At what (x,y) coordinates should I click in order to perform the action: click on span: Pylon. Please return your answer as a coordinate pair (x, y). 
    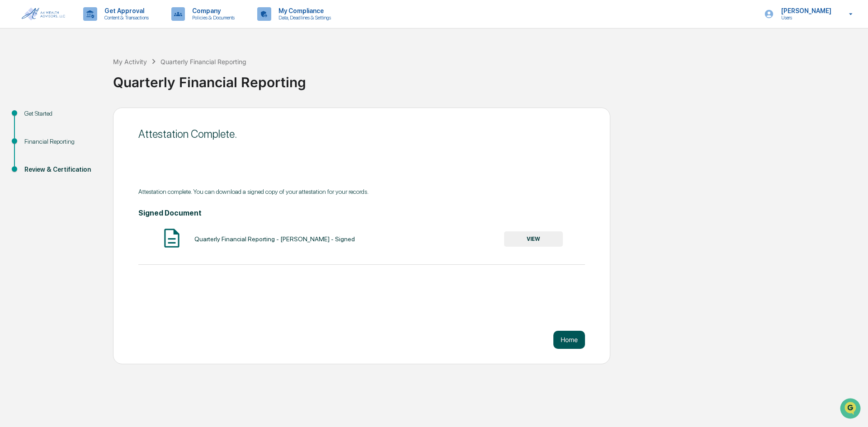
    Looking at the image, I should click on (99, 157).